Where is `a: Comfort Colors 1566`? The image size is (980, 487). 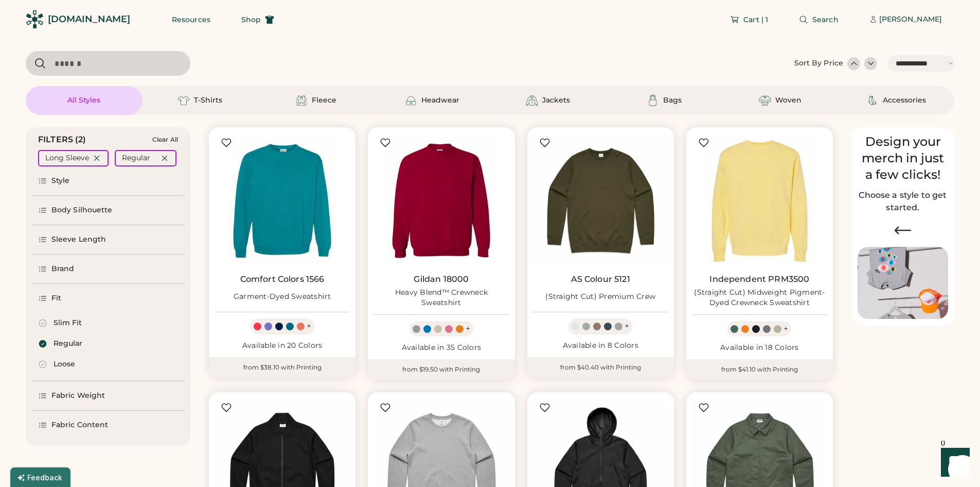
a: Comfort Colors 1566 is located at coordinates (282, 279).